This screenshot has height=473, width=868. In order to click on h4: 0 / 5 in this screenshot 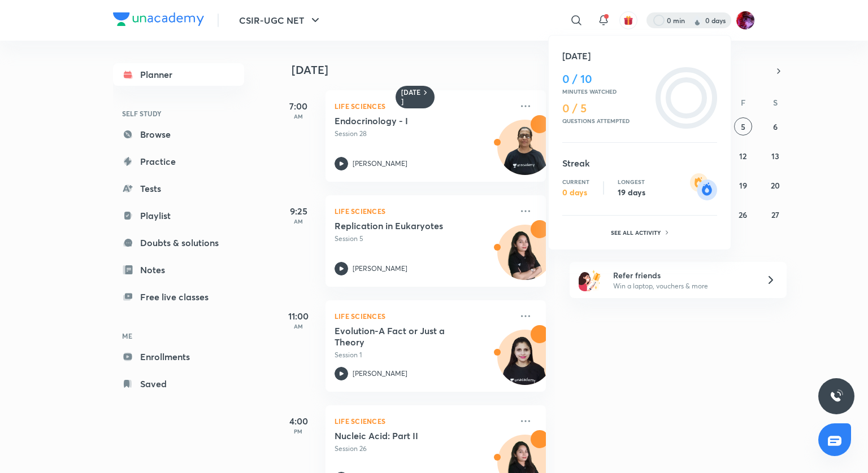, I will do `click(606, 109)`.